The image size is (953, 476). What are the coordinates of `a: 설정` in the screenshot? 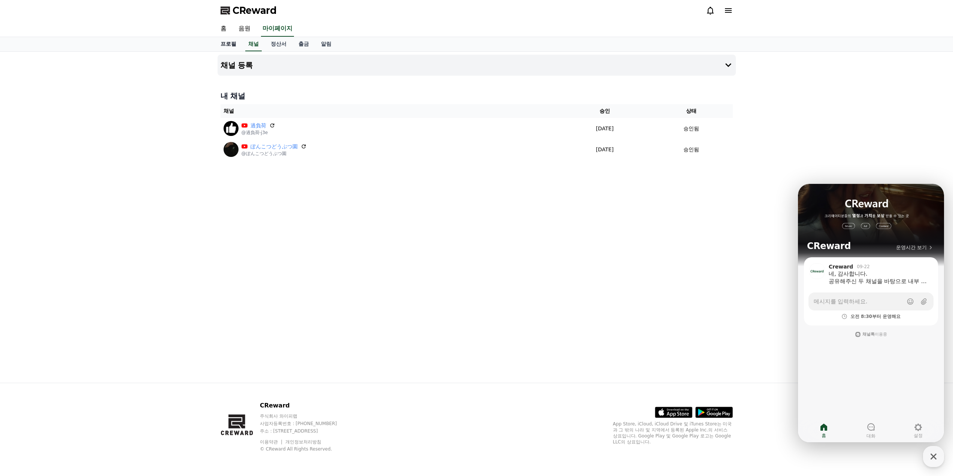 It's located at (120, 247).